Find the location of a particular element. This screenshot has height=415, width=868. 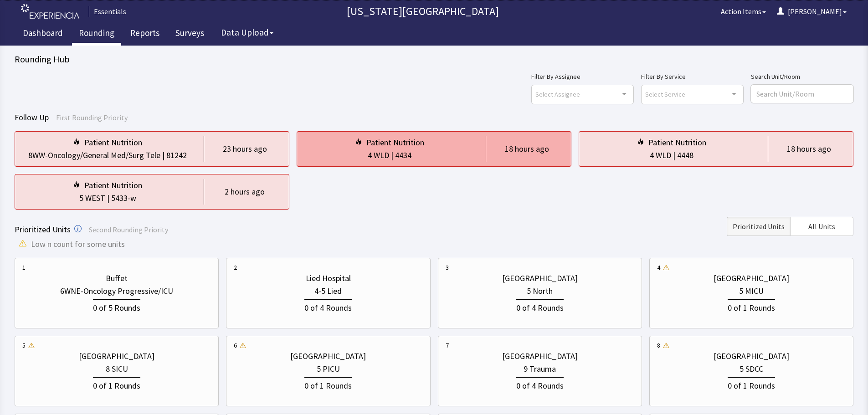

div: Rounding Hub is located at coordinates (434, 59).